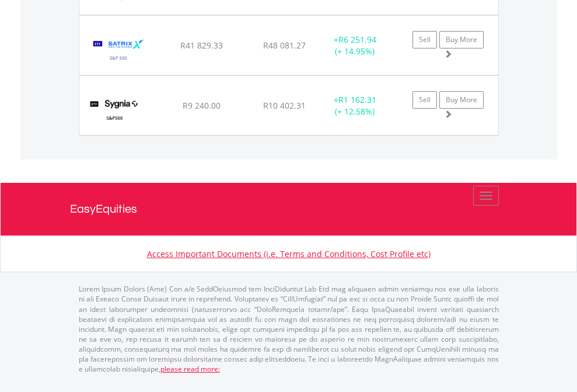 Image resolution: width=577 pixels, height=392 pixels. Describe the element at coordinates (119, 51) in the screenshot. I see `img: TFSA.STX500.png` at that location.